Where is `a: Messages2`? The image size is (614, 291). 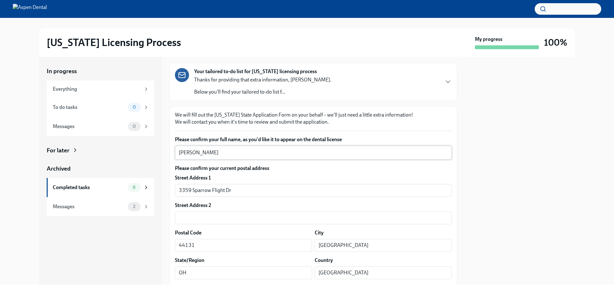
a: Messages2 is located at coordinates (100, 207).